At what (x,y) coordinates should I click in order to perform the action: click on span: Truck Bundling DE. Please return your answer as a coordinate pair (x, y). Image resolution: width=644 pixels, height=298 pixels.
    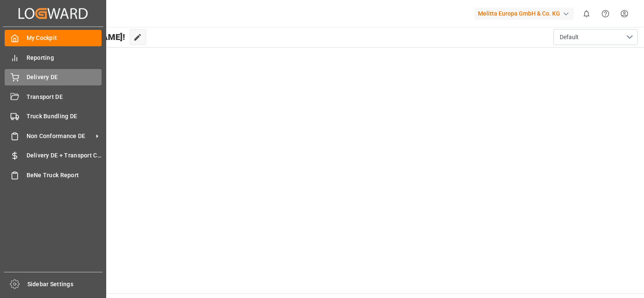
    Looking at the image, I should click on (64, 116).